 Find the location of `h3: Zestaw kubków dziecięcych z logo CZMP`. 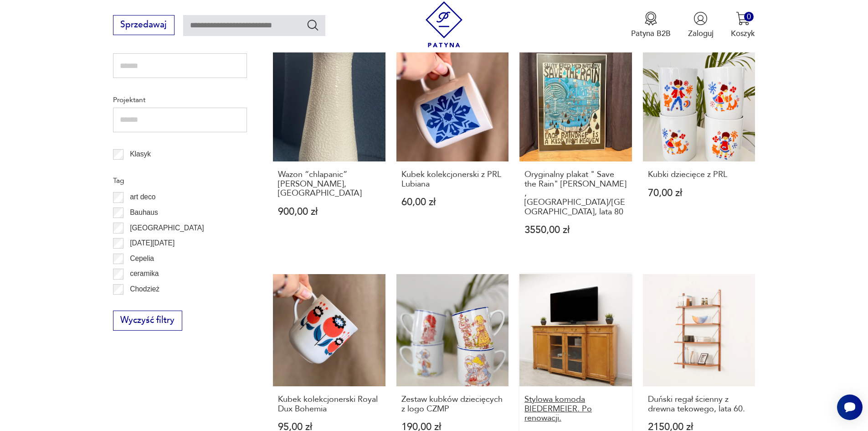

h3: Zestaw kubków dziecięcych z logo CZMP is located at coordinates (453, 404).